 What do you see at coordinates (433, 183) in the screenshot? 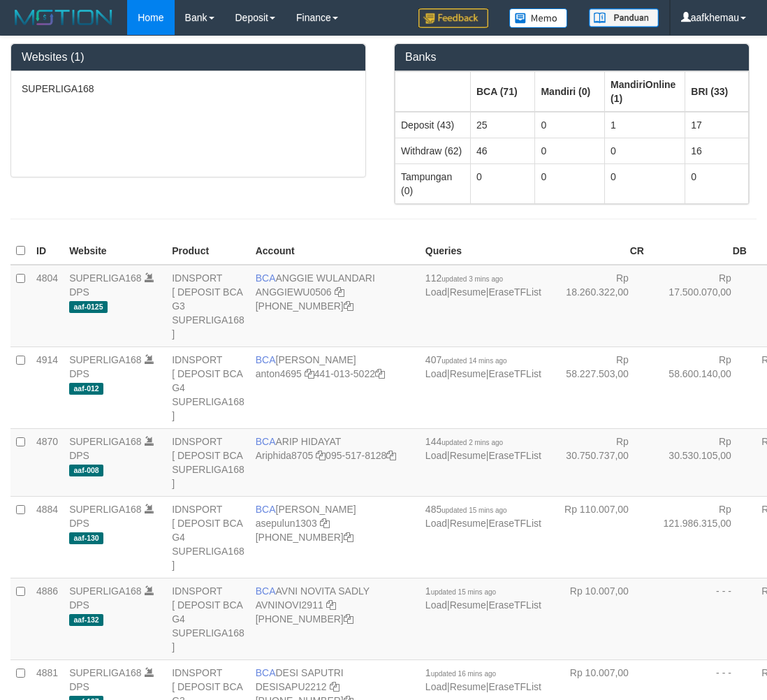
I see `td: Tampungan (0)` at bounding box center [433, 183].